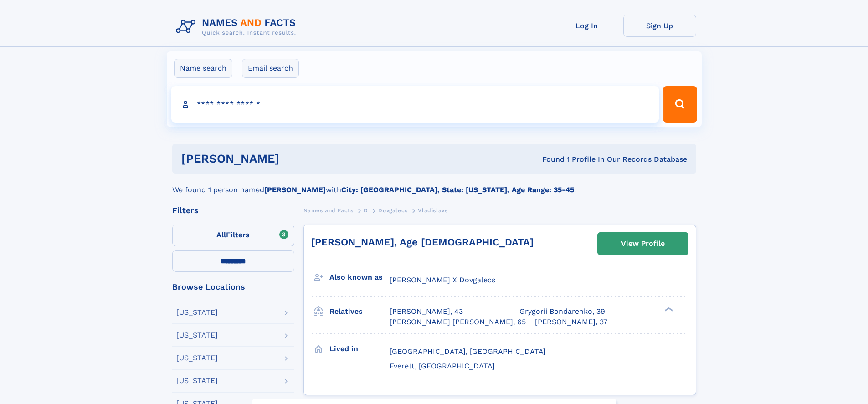 This screenshot has width=868, height=404. I want to click on h3: Lived in, so click(359, 349).